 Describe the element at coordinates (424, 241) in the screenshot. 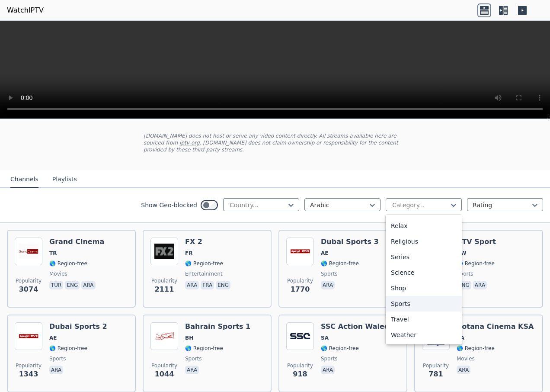

I see `div: Religious` at that location.